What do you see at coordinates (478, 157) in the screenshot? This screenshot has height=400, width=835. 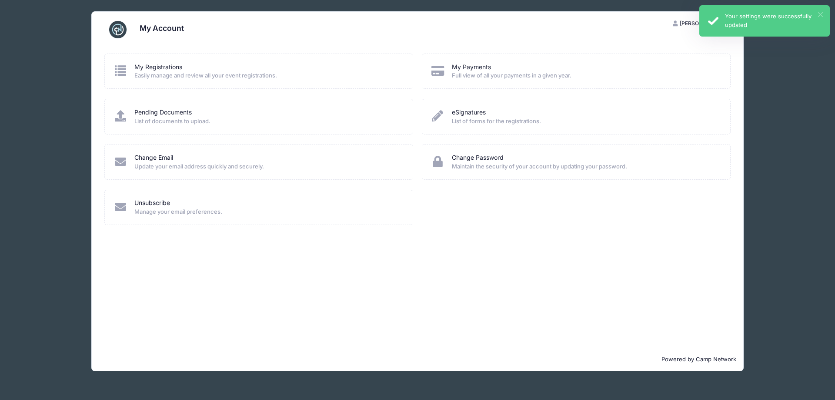 I see `a: Change Password` at bounding box center [478, 157].